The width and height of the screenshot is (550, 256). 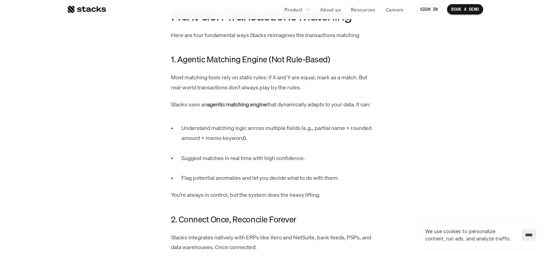 What do you see at coordinates (470, 235) in the screenshot?
I see `p: We use cookies to personalize content, run ads, and analyze traffic.` at bounding box center [470, 235].